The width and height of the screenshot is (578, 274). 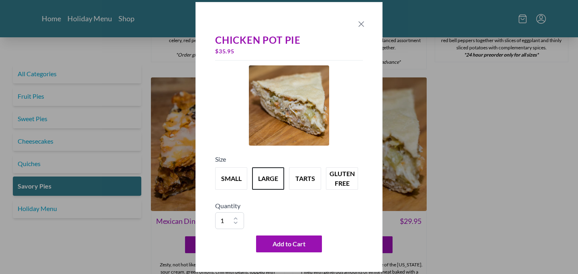 I want to click on div: Chicken Pot Pie, so click(x=289, y=40).